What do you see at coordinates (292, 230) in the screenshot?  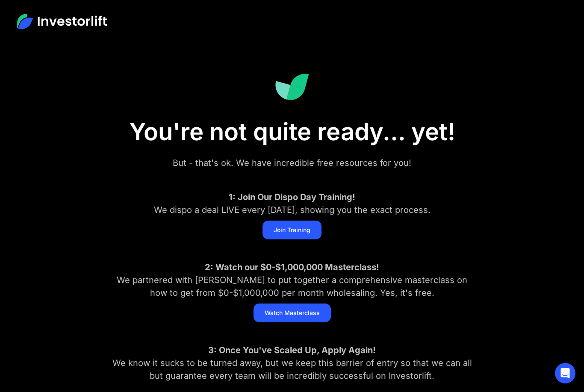 I see `a: Join Training` at bounding box center [292, 230].